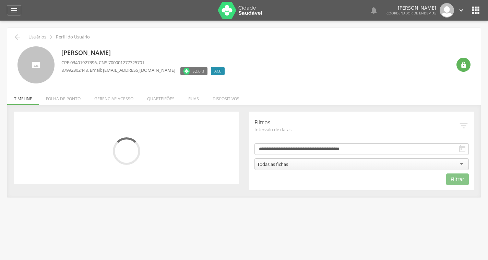 This screenshot has height=260, width=488. What do you see at coordinates (114, 97) in the screenshot?
I see `li: Gerenciar acesso` at bounding box center [114, 97].